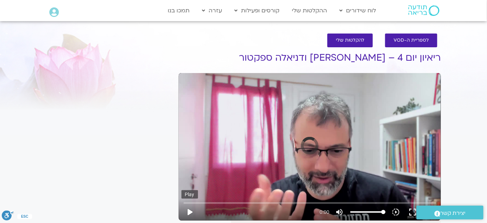 The width and height of the screenshot is (487, 223). I want to click on a: לספריית ה-VOD, so click(412, 40).